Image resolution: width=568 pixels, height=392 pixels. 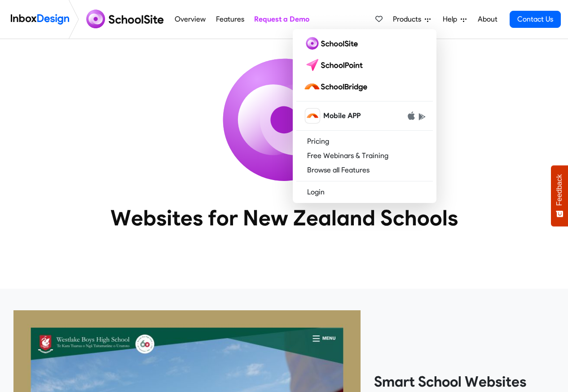 What do you see at coordinates (342, 116) in the screenshot?
I see `span: Mobile APP` at bounding box center [342, 116].